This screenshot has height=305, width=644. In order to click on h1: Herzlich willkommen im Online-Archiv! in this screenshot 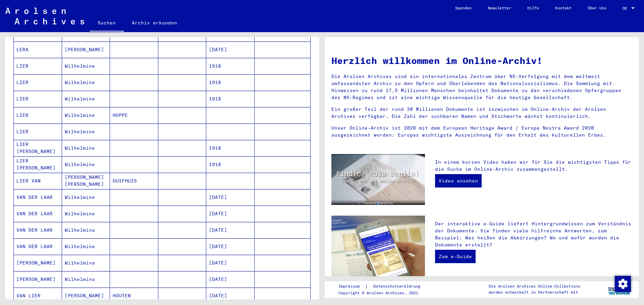, I will do `click(482, 61)`.